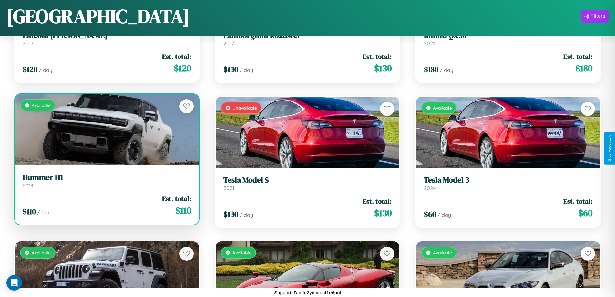 This screenshot has height=297, width=615. I want to click on h3: Tesla Model S, so click(308, 180).